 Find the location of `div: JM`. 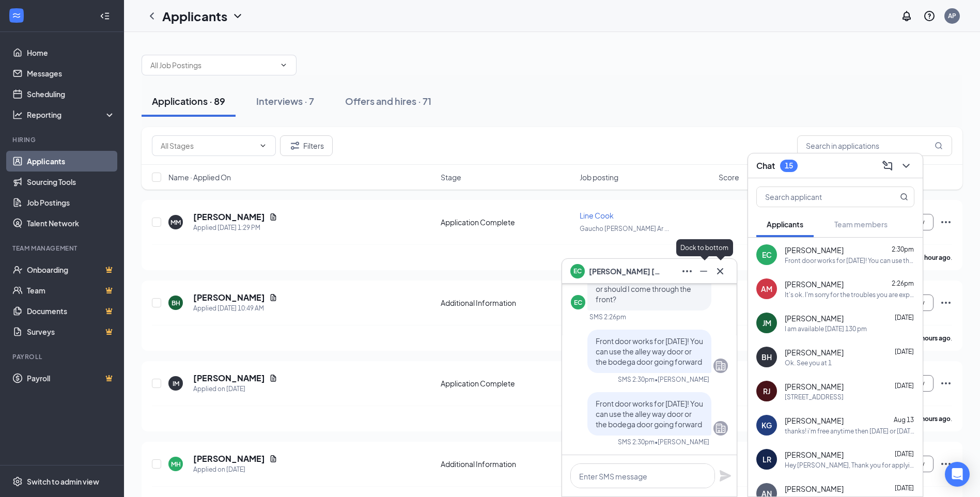

div: JM is located at coordinates (767, 323).